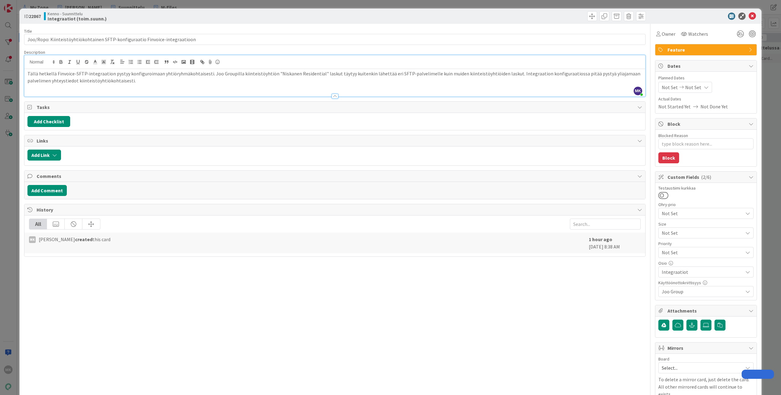  Describe the element at coordinates (707, 50) in the screenshot. I see `span: Feature` at that location.